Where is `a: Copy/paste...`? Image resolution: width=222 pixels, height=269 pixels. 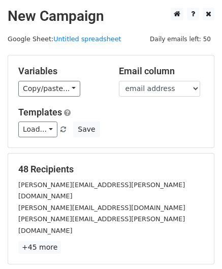
a: Copy/paste... is located at coordinates (49, 88).